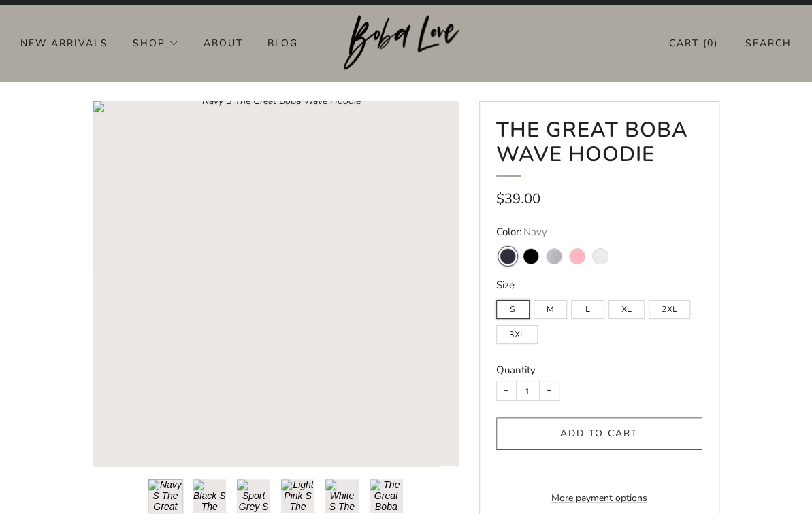 This screenshot has height=514, width=812. Describe the element at coordinates (554, 256) in the screenshot. I see `variant-swatch: Sport Grey` at that location.